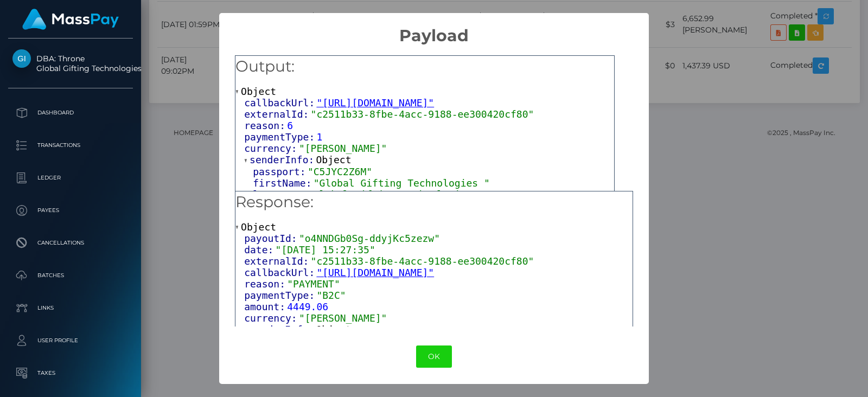  I want to click on p: Taxes, so click(71, 373).